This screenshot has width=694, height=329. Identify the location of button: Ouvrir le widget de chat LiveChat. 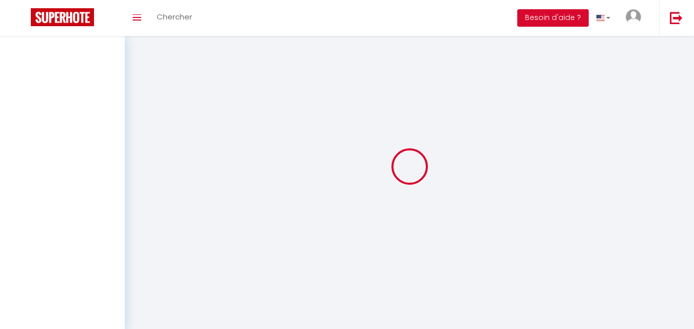
(24, 20).